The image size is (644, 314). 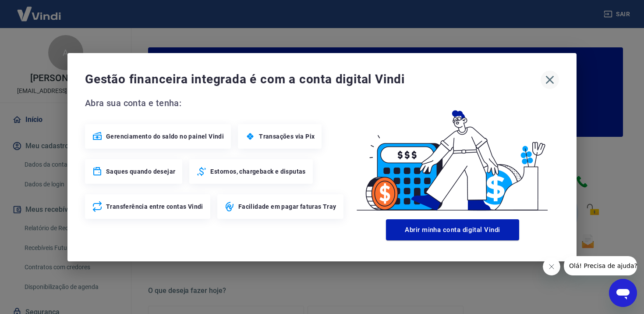 I want to click on span: Transações via Pix, so click(x=286, y=136).